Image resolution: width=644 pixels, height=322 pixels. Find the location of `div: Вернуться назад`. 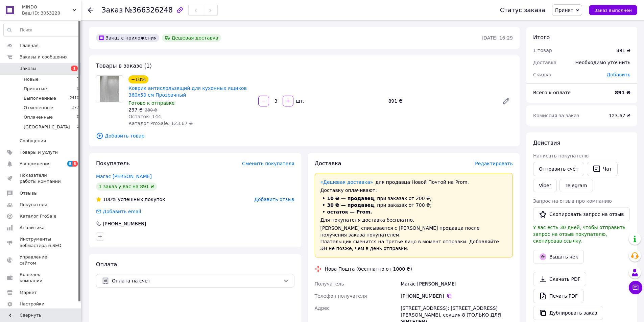

div: Вернуться назад is located at coordinates (91, 10).